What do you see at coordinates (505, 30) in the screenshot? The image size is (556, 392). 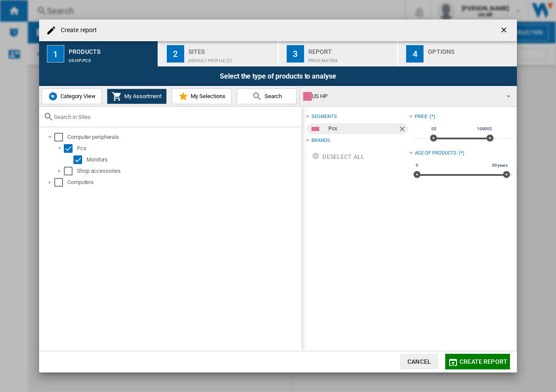 I see `button: getI18NText('BUTTONS.CLOSE_DIALOG')` at bounding box center [505, 30].